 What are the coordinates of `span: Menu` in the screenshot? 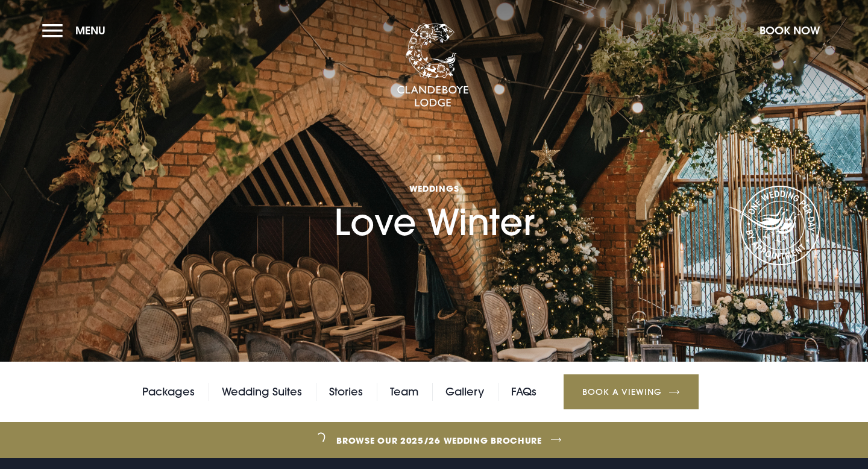 It's located at (90, 30).